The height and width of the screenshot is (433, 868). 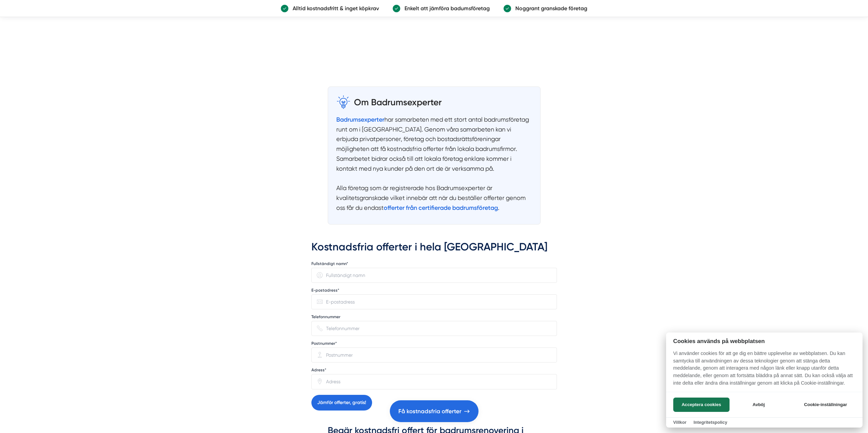 I want to click on button: Avböj, so click(x=759, y=405).